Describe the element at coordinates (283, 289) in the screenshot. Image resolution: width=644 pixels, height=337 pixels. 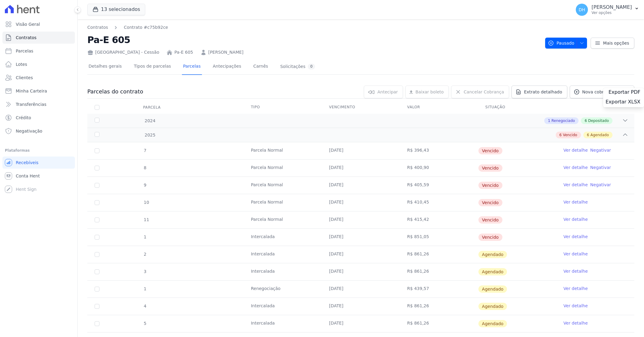
I see `td: Renegociação` at that location.